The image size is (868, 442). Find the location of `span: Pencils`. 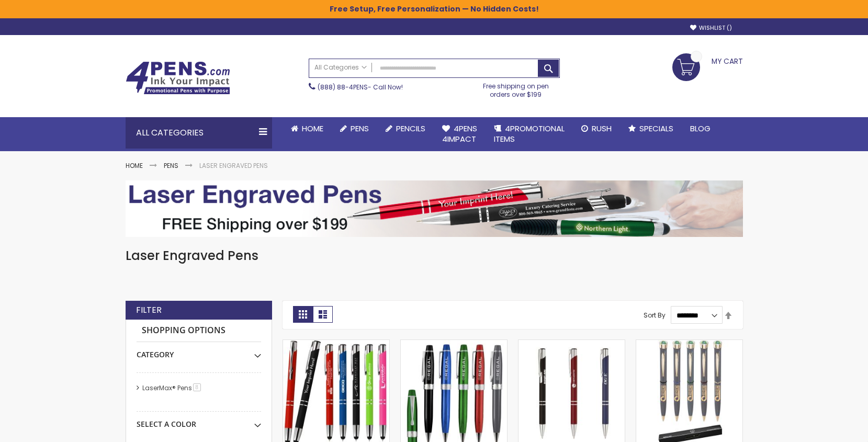

span: Pencils is located at coordinates (411, 128).